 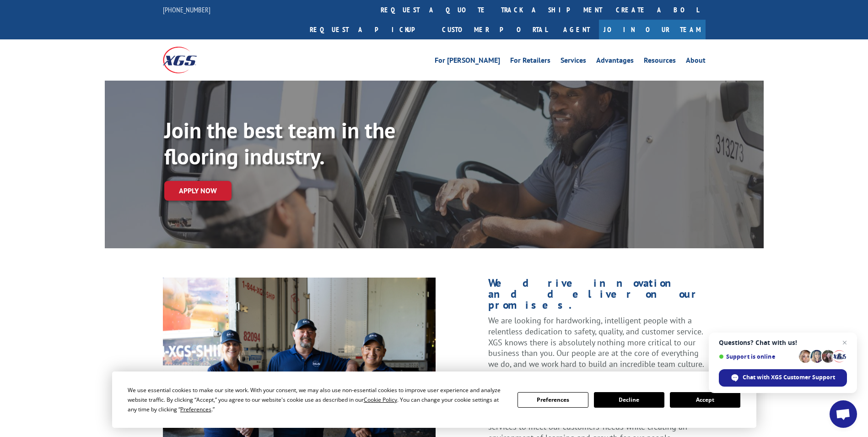 What do you see at coordinates (843, 414) in the screenshot?
I see `a: Open chat` at bounding box center [843, 414].